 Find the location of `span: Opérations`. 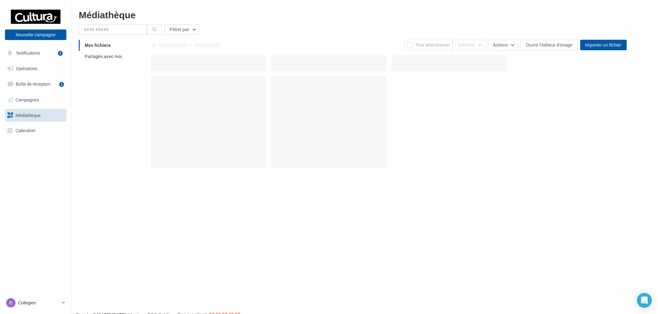

span: Opérations is located at coordinates (27, 68).